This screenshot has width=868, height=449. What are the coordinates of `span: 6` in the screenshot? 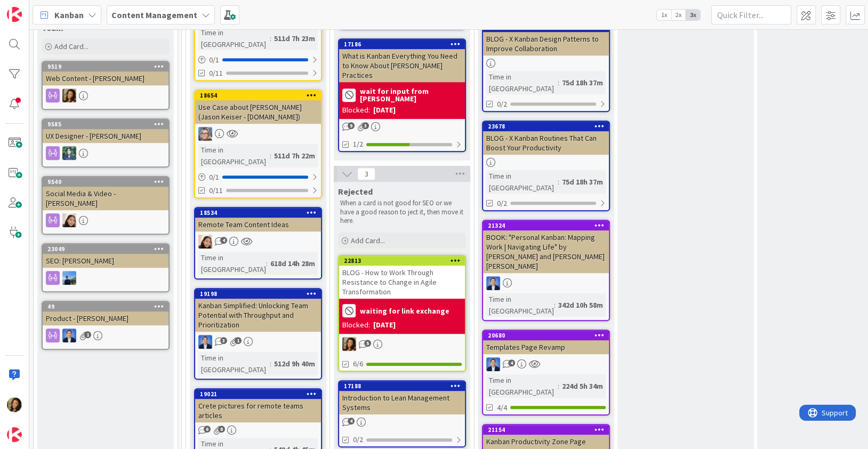 It's located at (207, 428).